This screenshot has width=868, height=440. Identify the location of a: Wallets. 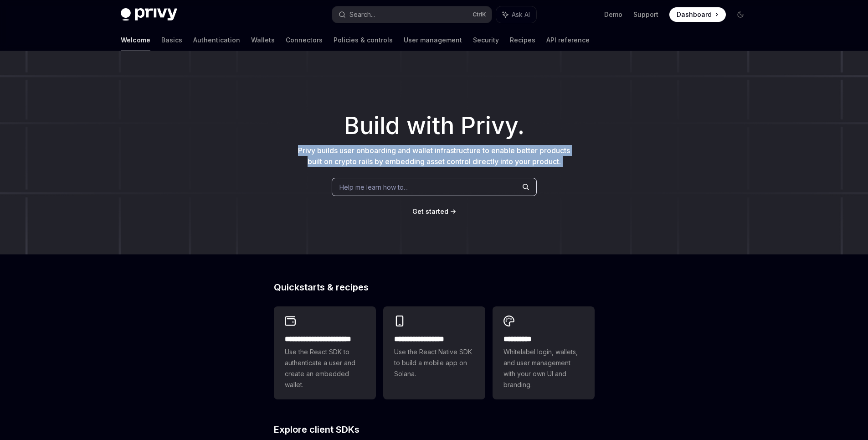
(263, 40).